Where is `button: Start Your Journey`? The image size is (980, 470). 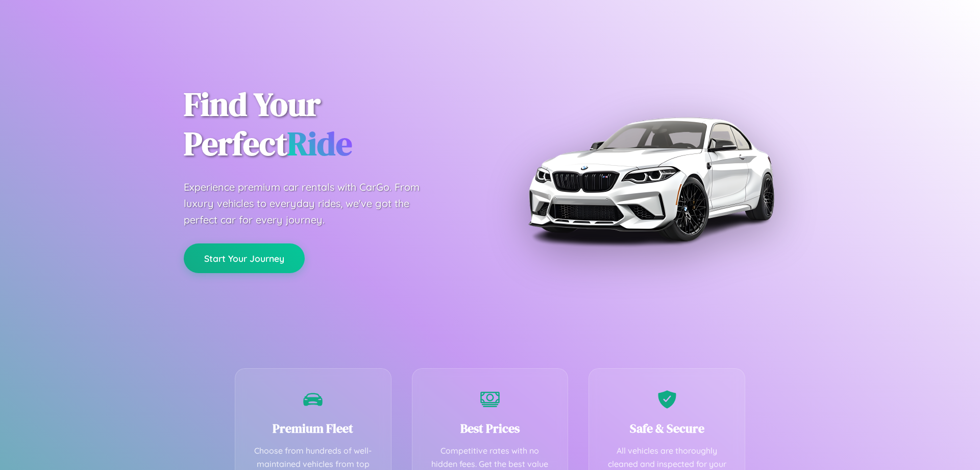
button: Start Your Journey is located at coordinates (244, 258).